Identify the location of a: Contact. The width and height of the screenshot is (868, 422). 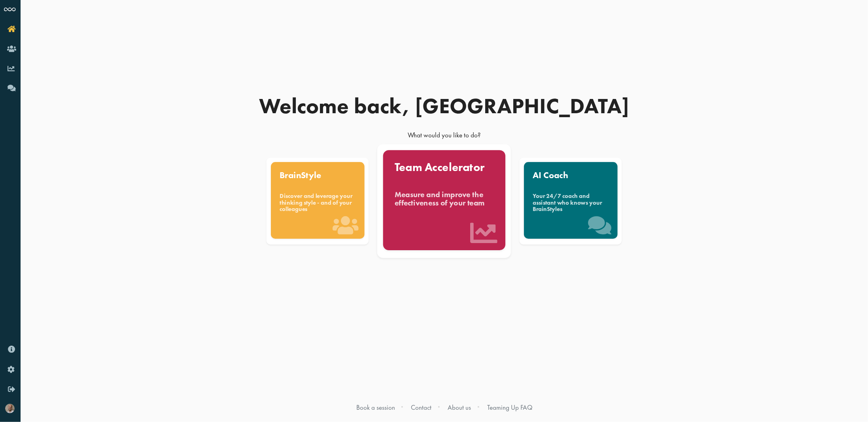
(422, 407).